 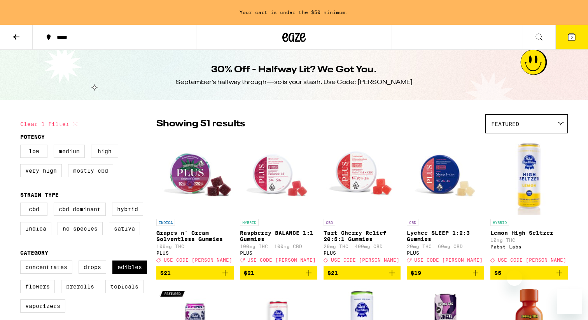 I want to click on p: Lemon High Seltzer, so click(x=529, y=233).